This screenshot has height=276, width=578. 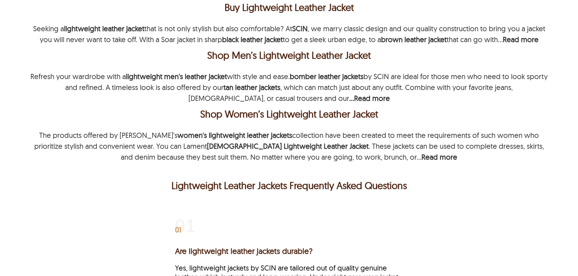 What do you see at coordinates (235, 135) in the screenshot?
I see `strong: women's lightweight leather jackets` at bounding box center [235, 135].